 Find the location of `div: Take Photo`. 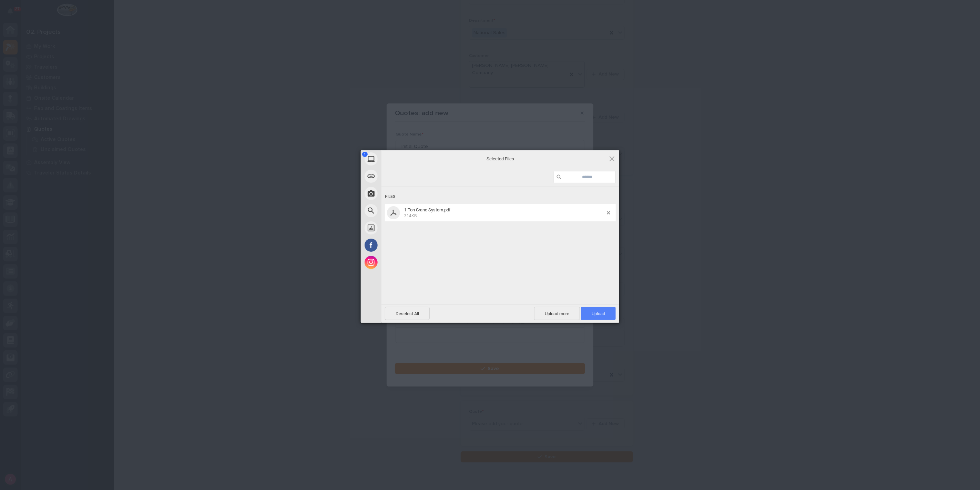

div: Take Photo is located at coordinates (402, 193).